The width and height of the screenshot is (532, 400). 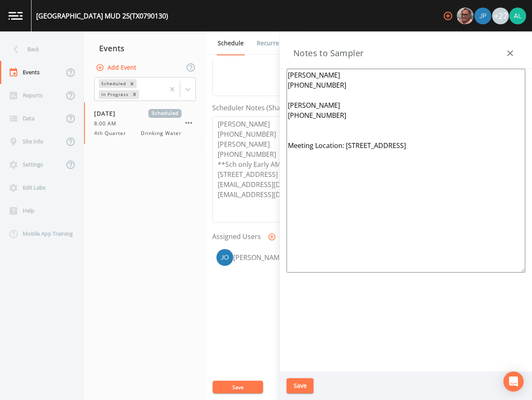 What do you see at coordinates (482, 16) in the screenshot?
I see `div: Joshua gere Paul` at bounding box center [482, 16].